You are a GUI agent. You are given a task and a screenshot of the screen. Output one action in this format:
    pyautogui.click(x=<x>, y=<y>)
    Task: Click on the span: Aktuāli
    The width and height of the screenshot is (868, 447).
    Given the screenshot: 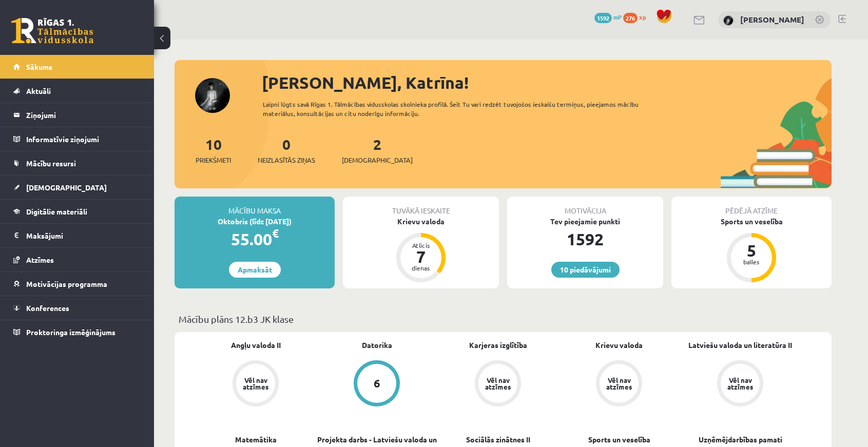 What is the action you would take?
    pyautogui.click(x=38, y=91)
    